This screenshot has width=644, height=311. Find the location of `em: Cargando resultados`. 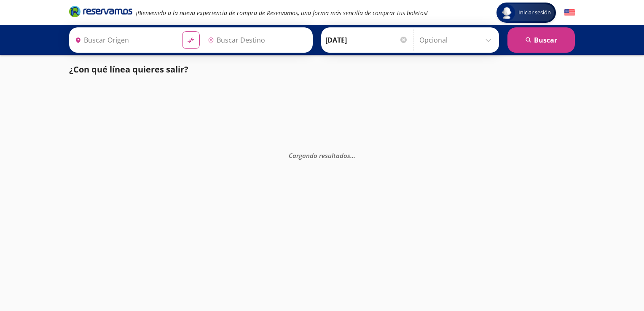

em: Cargando resultados is located at coordinates (322, 156).